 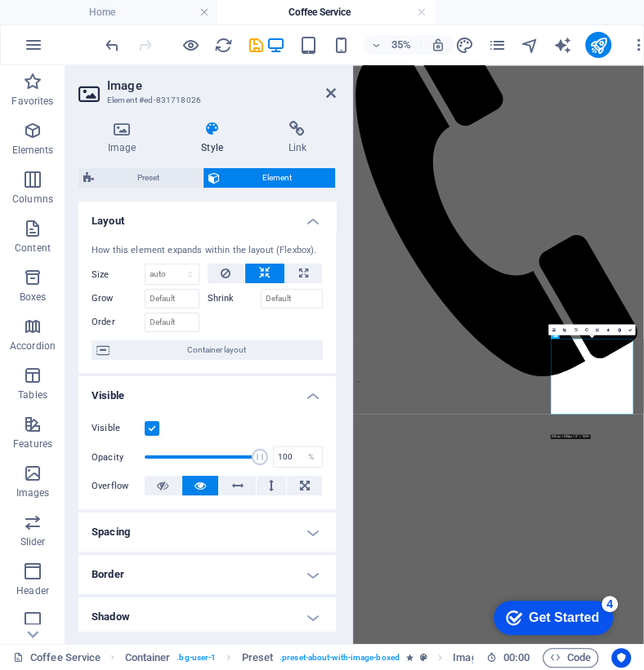 I want to click on p: Accordion, so click(x=33, y=346).